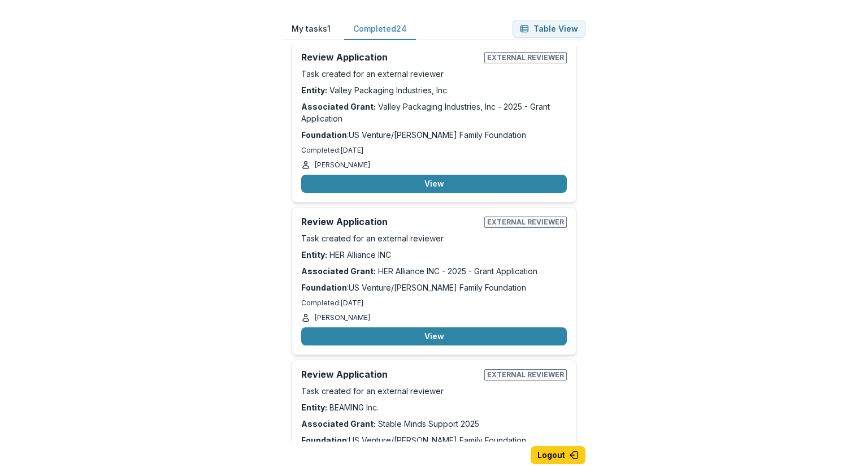  What do you see at coordinates (434, 254) in the screenshot?
I see `p: HER Alliance INC` at bounding box center [434, 254].